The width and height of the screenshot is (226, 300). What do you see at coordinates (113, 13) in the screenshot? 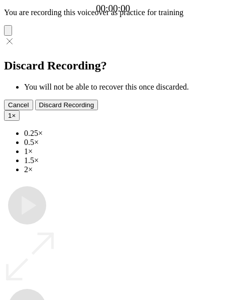
I see `p: You are recording this voiceover as practice for training` at bounding box center [113, 13].